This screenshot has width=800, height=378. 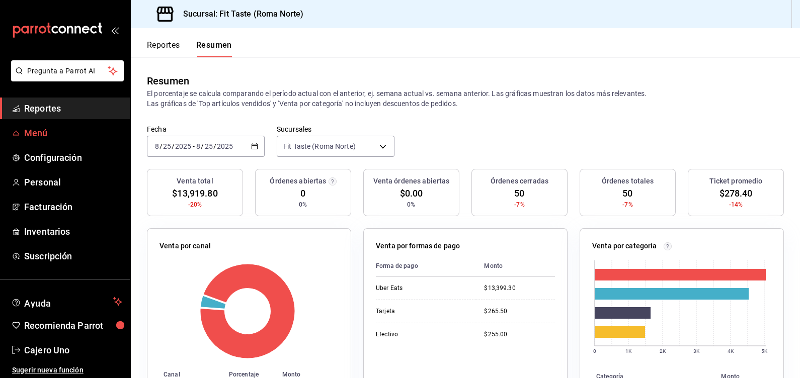 What do you see at coordinates (628, 181) in the screenshot?
I see `h3: Órdenes totales` at bounding box center [628, 181].